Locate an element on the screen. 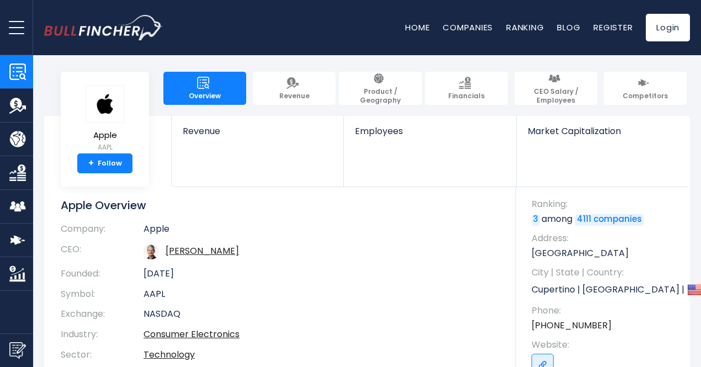 This screenshot has height=367, width=701. a: Competitors is located at coordinates (646, 88).